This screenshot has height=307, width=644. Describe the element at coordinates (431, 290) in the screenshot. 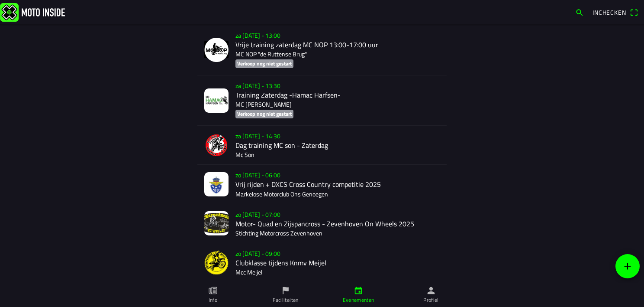

I see `ion-icon: person` at that location.